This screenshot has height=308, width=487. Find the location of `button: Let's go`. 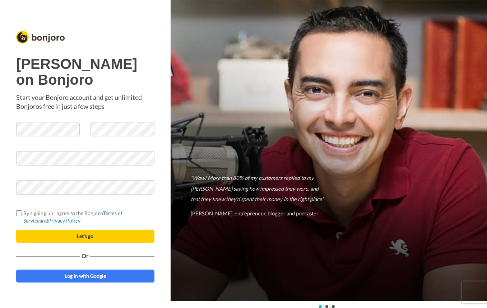

button: Let's go is located at coordinates (85, 236).